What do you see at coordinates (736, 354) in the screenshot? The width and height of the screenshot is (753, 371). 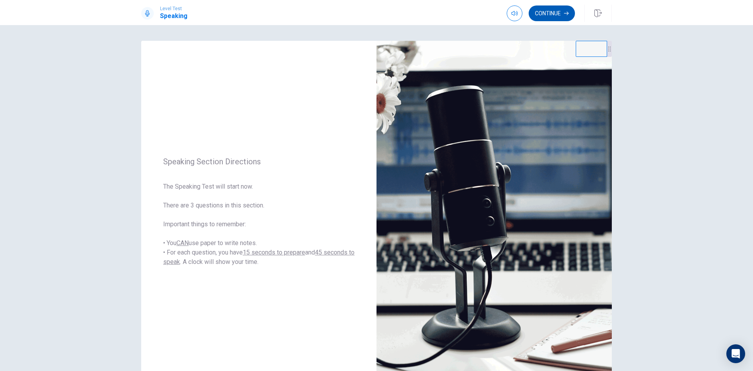 I see `div: Open Intercom Messenger` at bounding box center [736, 354].